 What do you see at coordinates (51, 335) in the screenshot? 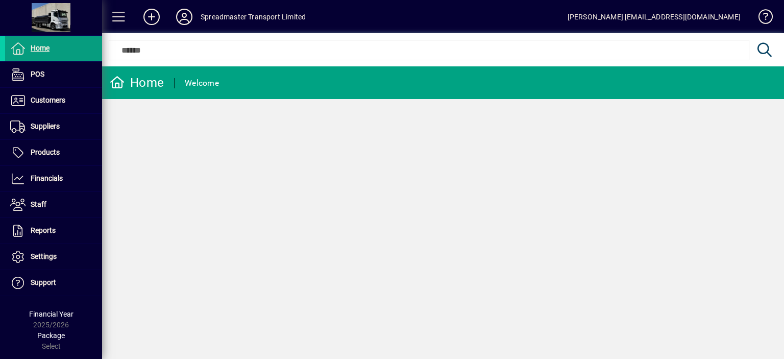
I see `span: Package` at bounding box center [51, 335].